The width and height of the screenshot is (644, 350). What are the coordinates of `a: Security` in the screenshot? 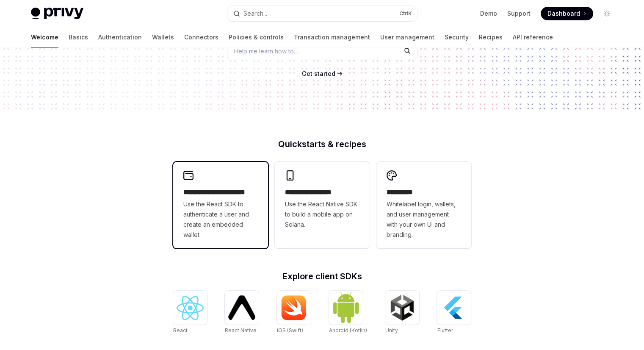 It's located at (457, 37).